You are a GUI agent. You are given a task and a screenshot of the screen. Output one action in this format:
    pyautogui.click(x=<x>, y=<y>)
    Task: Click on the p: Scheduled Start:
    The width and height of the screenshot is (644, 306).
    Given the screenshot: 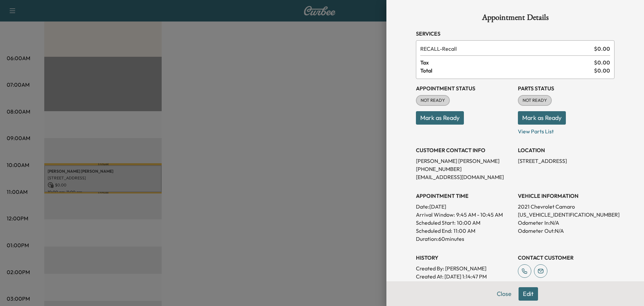 What is the action you would take?
    pyautogui.click(x=436, y=223)
    